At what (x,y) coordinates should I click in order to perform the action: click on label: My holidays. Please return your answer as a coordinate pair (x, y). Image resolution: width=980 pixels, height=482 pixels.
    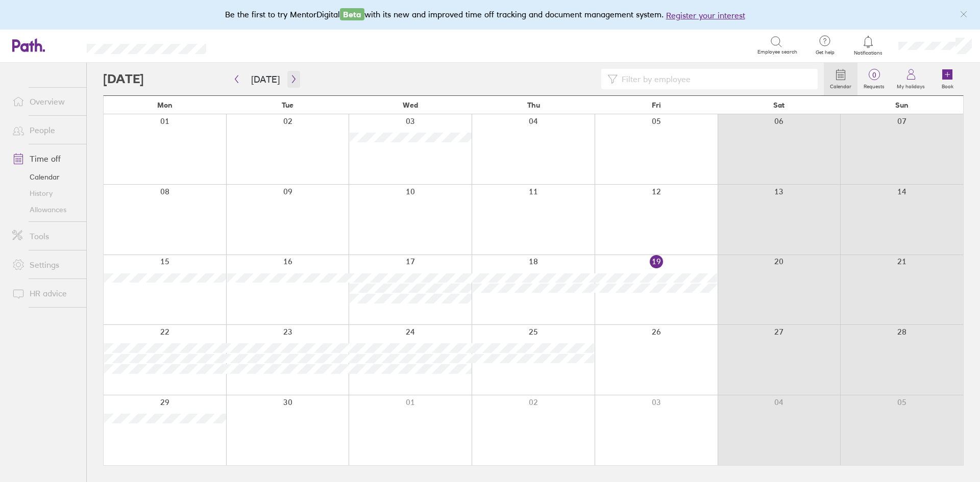
    Looking at the image, I should click on (910, 85).